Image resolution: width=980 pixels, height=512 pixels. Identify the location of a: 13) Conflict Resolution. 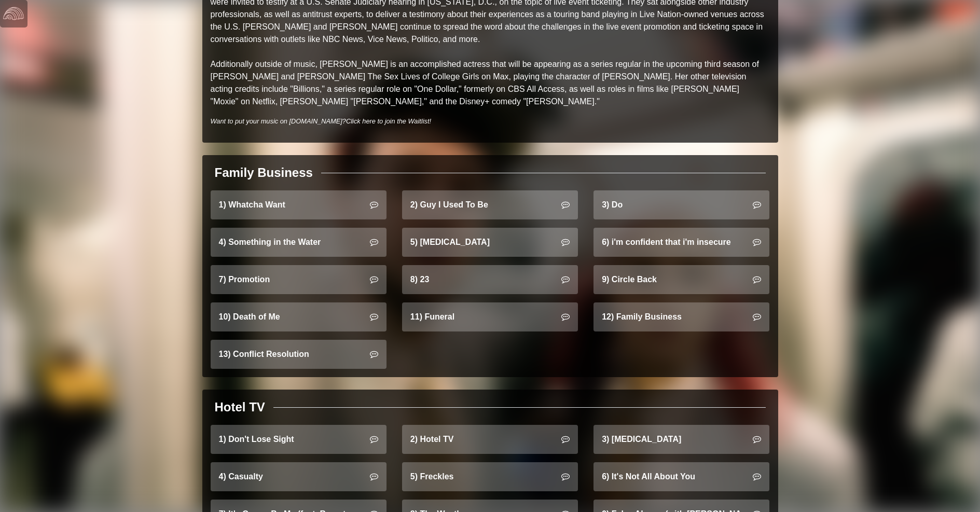
(298, 355).